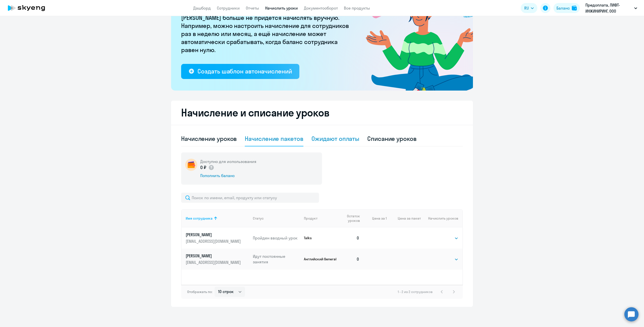 The height and width of the screenshot is (327, 644). I want to click on button: Предоплата, ЛИФТ-ИНЖИНИРИНГ, ООО, so click(612, 8).